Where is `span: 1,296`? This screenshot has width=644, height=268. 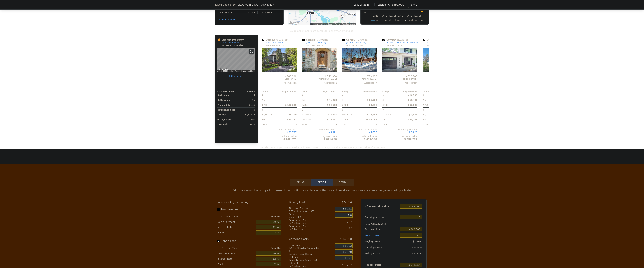 span: 1,296 is located at coordinates (345, 120).